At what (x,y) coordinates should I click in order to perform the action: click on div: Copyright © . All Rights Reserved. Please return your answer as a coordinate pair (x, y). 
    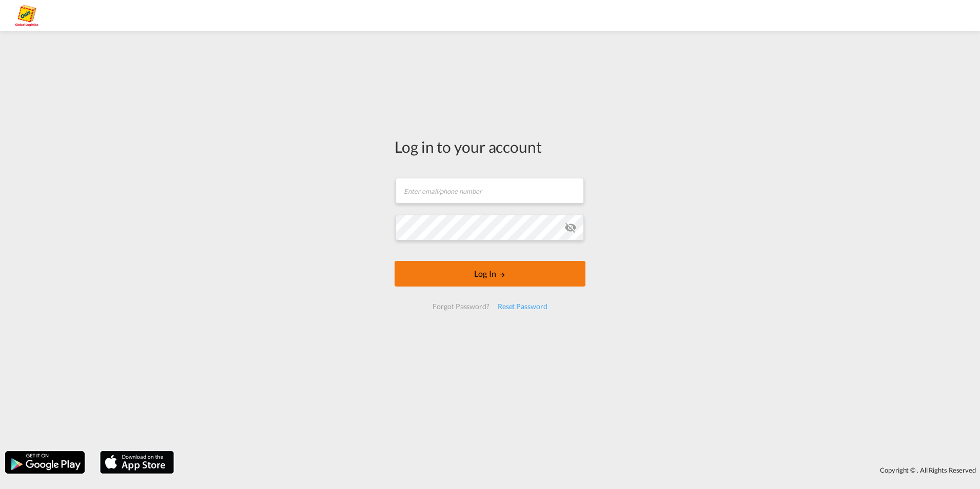
    Looking at the image, I should click on (579, 470).